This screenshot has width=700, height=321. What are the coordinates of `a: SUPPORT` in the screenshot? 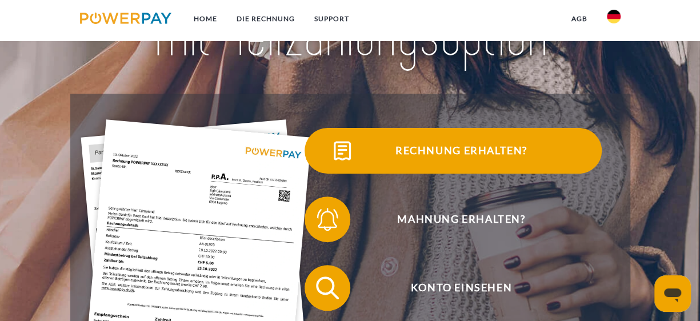 It's located at (331, 19).